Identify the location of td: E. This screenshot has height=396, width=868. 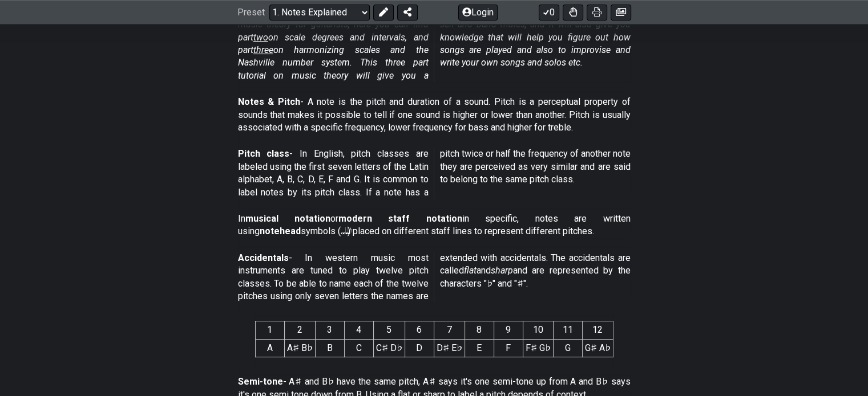
(478, 348).